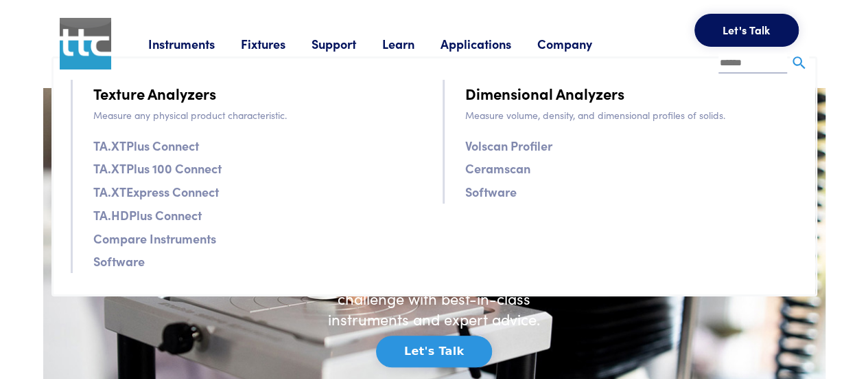  What do you see at coordinates (545, 93) in the screenshot?
I see `a: Dimensional Analyzers` at bounding box center [545, 93].